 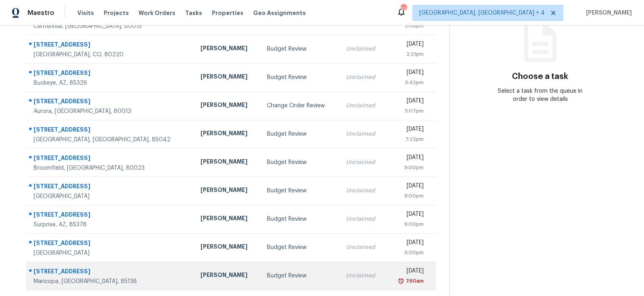 What do you see at coordinates (279, 13) in the screenshot?
I see `span: Geo Assignments` at bounding box center [279, 13].